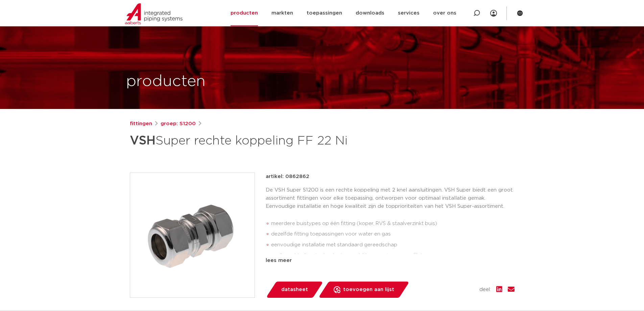 This screenshot has height=311, width=644. I want to click on span: toevoegen aan lijst, so click(369, 289).